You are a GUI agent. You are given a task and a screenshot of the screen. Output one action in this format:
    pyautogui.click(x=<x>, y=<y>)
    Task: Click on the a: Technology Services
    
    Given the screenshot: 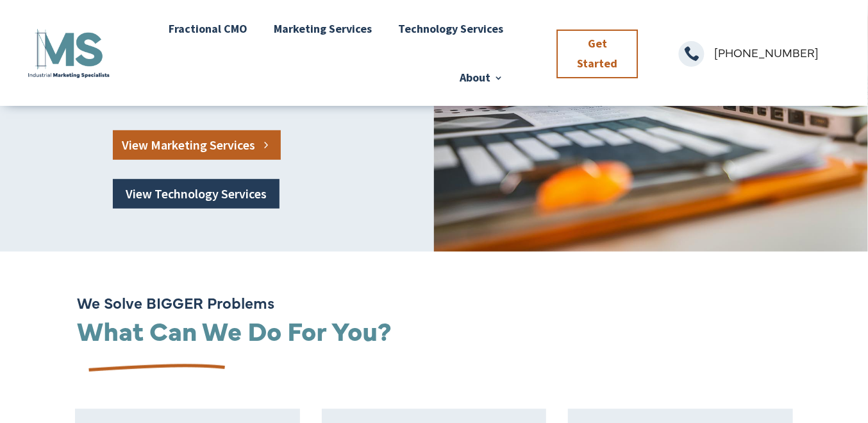 What is the action you would take?
    pyautogui.click(x=452, y=29)
    